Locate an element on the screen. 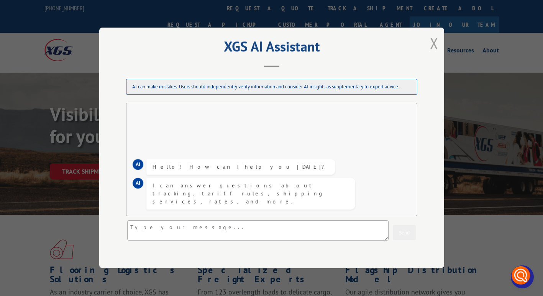 The image size is (543, 296). h2: XGS AI Assistant is located at coordinates (271, 49).